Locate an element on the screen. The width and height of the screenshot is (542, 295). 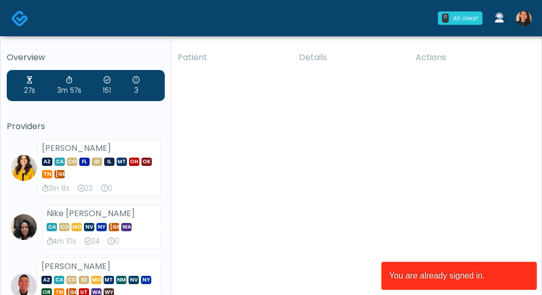
span: OK is located at coordinates (147, 162).